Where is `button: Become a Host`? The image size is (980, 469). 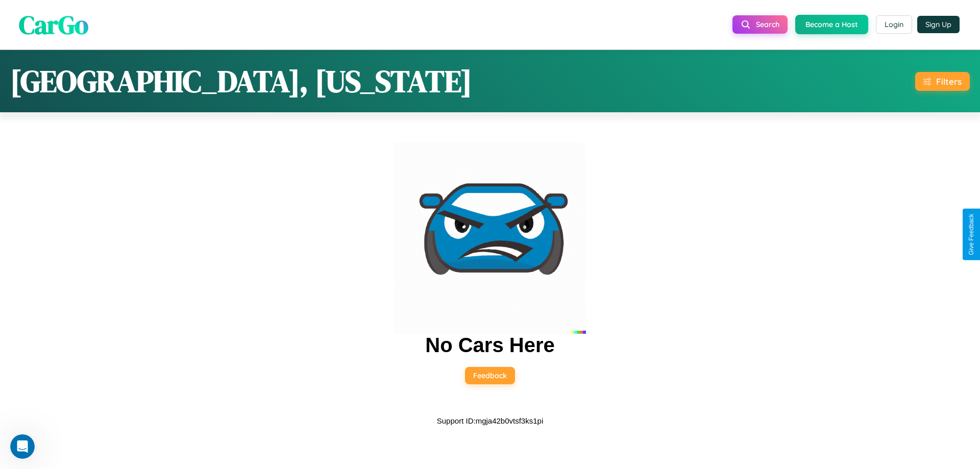
button: Become a Host is located at coordinates (832, 24).